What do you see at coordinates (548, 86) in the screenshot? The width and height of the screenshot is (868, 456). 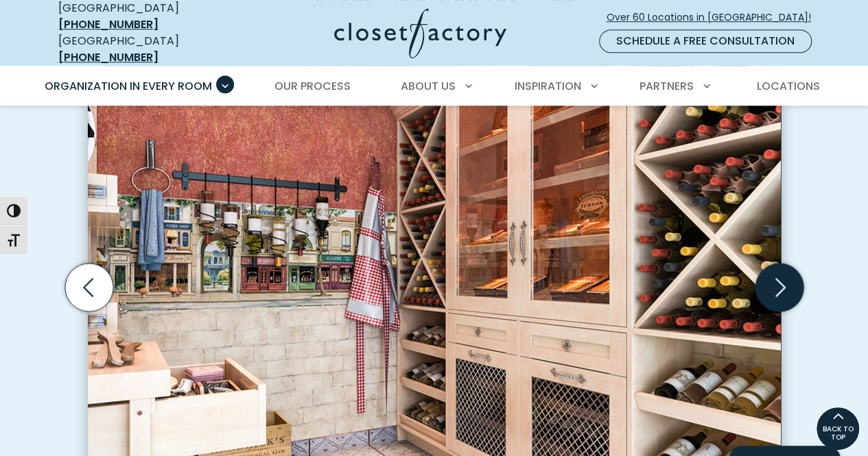 I see `span: Inspiration` at bounding box center [548, 86].